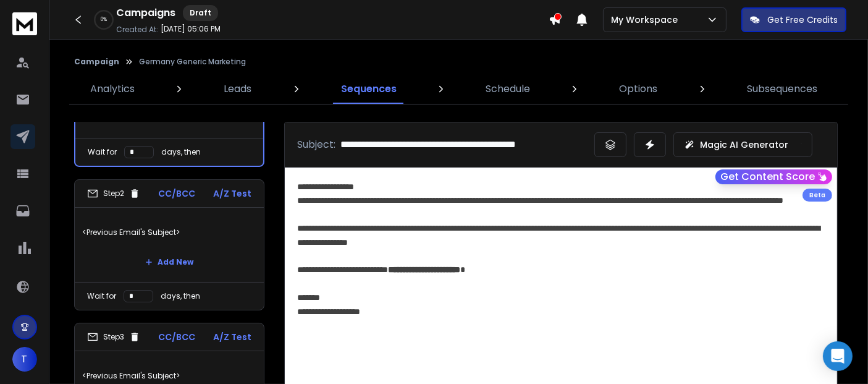 The width and height of the screenshot is (868, 384). Describe the element at coordinates (137, 30) in the screenshot. I see `p: Created At:` at that location.